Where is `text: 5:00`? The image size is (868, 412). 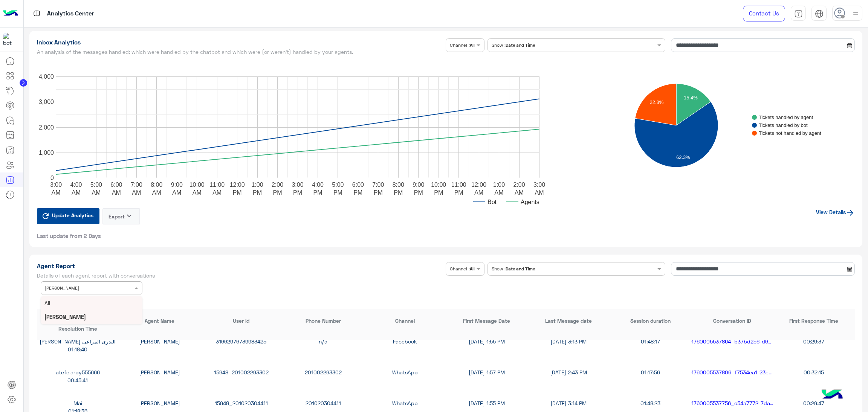
text: 5:00 is located at coordinates (96, 184).